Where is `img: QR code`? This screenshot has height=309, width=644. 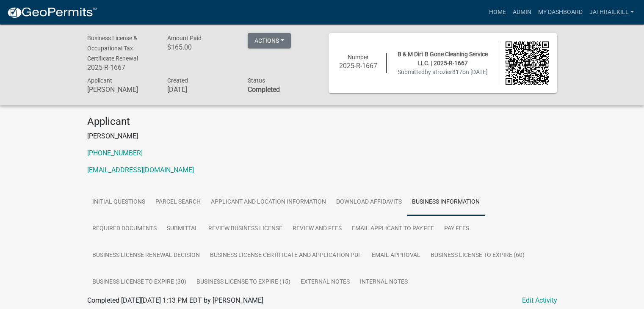 img: QR code is located at coordinates (527, 63).